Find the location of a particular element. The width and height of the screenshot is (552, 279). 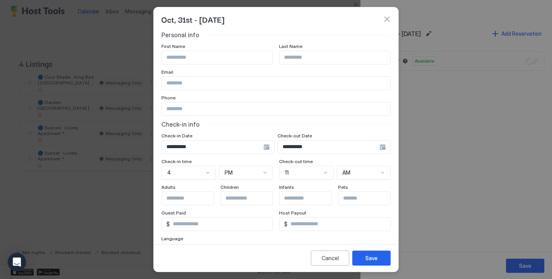

span: Check-out time is located at coordinates (296, 161).